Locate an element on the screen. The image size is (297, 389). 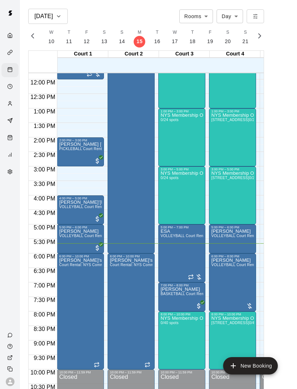
span: W is located at coordinates (175, 33).